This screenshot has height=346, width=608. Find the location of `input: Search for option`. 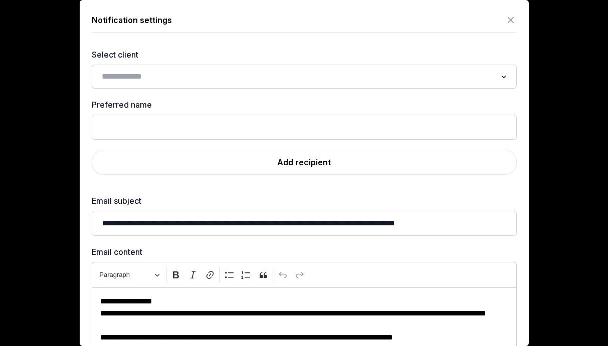

input: Search for option is located at coordinates (297, 77).